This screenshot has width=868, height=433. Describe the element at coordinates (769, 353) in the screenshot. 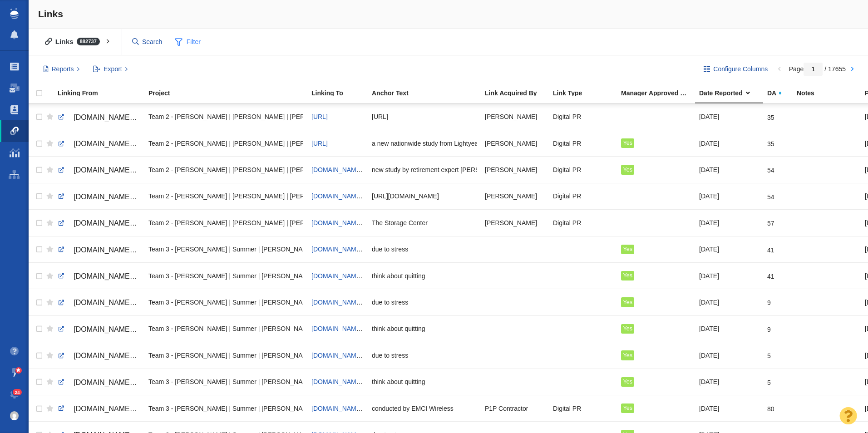

I see `div: 5` at that location.